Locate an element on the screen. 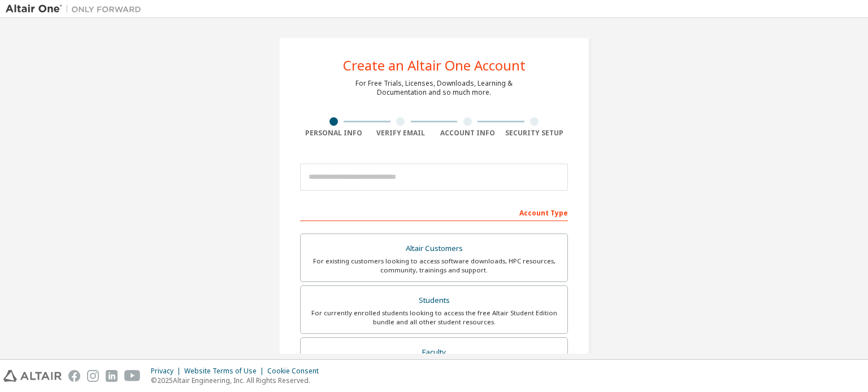  img: facebook.svg is located at coordinates (74, 376).